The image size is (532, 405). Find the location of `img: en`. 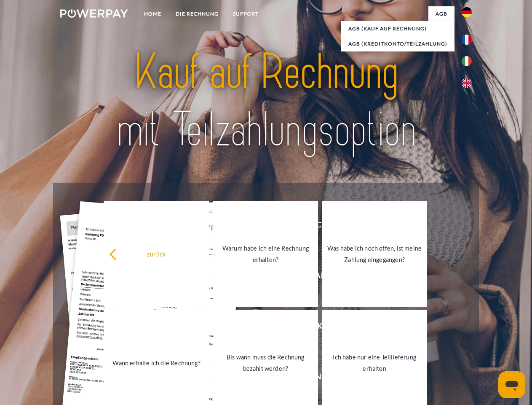

img: en is located at coordinates (467, 83).